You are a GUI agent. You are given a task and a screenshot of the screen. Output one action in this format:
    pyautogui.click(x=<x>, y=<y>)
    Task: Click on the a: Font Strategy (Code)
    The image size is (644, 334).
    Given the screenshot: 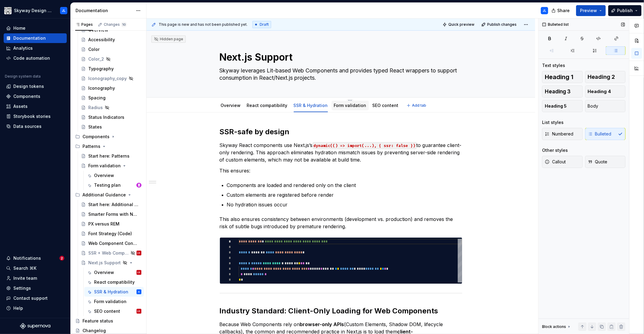 What is the action you would take?
    pyautogui.click(x=111, y=234)
    